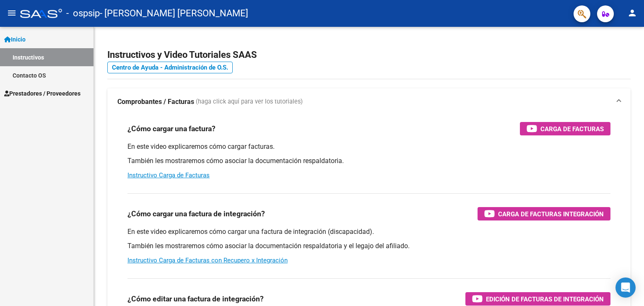 This screenshot has width=644, height=306. Describe the element at coordinates (368, 246) in the screenshot. I see `p: También les mostraremos cómo asociar la documentación respaldatoria y el legajo del afiliado.` at that location.